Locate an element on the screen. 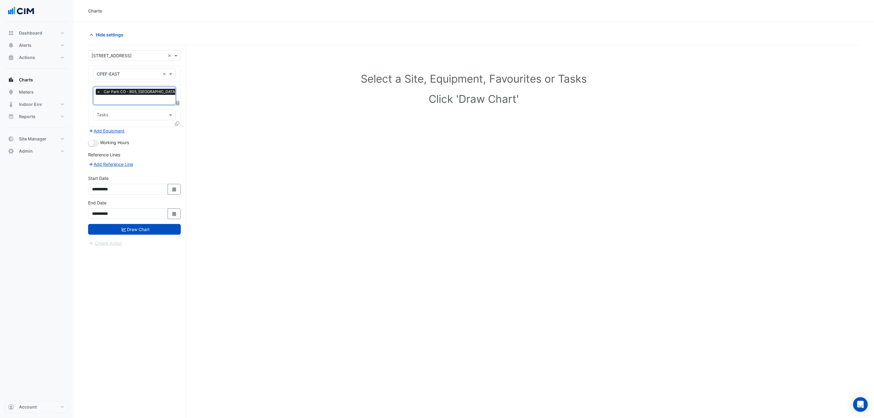 Image resolution: width=874 pixels, height=418 pixels. button: Account is located at coordinates (37, 407).